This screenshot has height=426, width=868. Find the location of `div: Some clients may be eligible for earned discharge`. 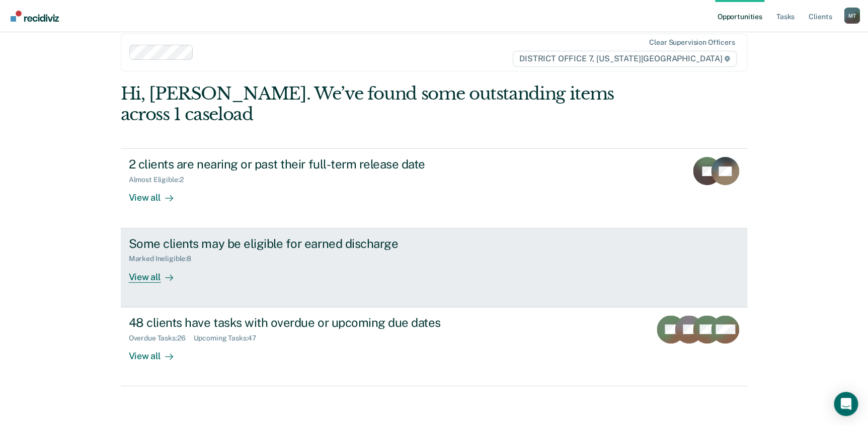

div: Some clients may be eligible for earned discharge is located at coordinates (305, 243).